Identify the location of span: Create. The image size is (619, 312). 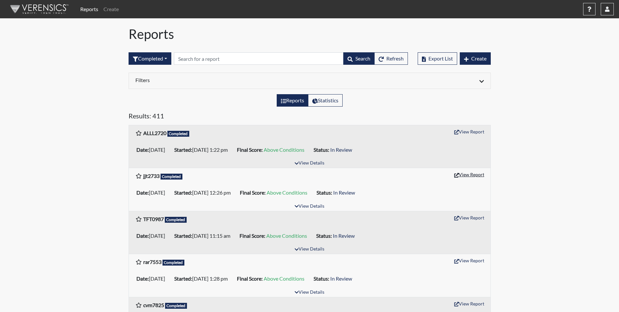
(479, 58).